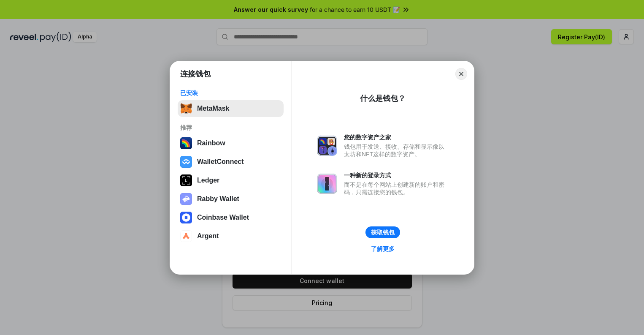 The width and height of the screenshot is (644, 335). I want to click on div: 推荐, so click(231, 128).